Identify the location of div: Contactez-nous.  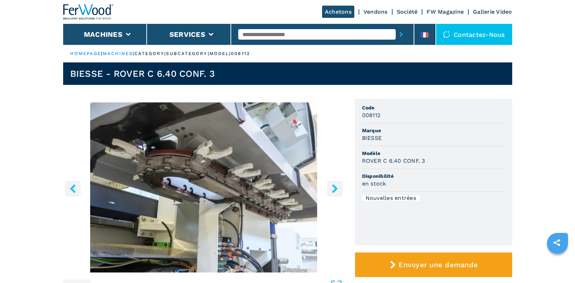
(474, 34).